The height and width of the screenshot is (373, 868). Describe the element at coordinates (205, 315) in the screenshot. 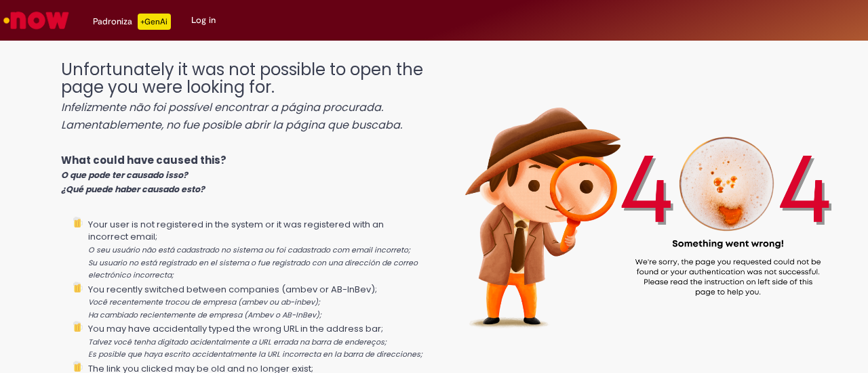

I see `i: Ha cambiado recientemente de empresa (Ambev o AB-InBev);` at that location.